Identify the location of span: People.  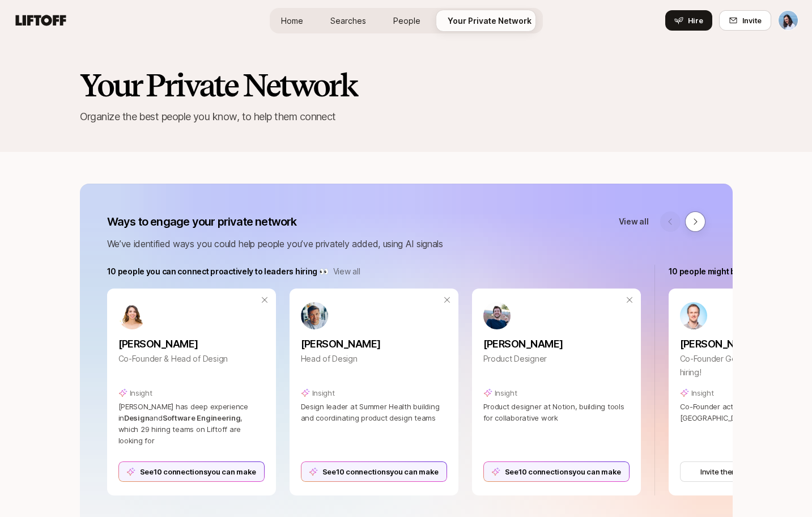
(407, 20).